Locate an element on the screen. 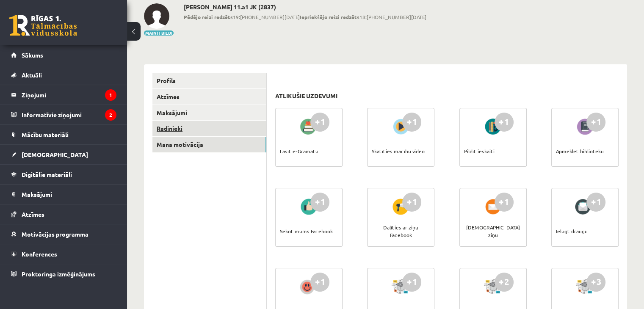 The width and height of the screenshot is (644, 309). a: Mācību materiāli is located at coordinates (63, 134).